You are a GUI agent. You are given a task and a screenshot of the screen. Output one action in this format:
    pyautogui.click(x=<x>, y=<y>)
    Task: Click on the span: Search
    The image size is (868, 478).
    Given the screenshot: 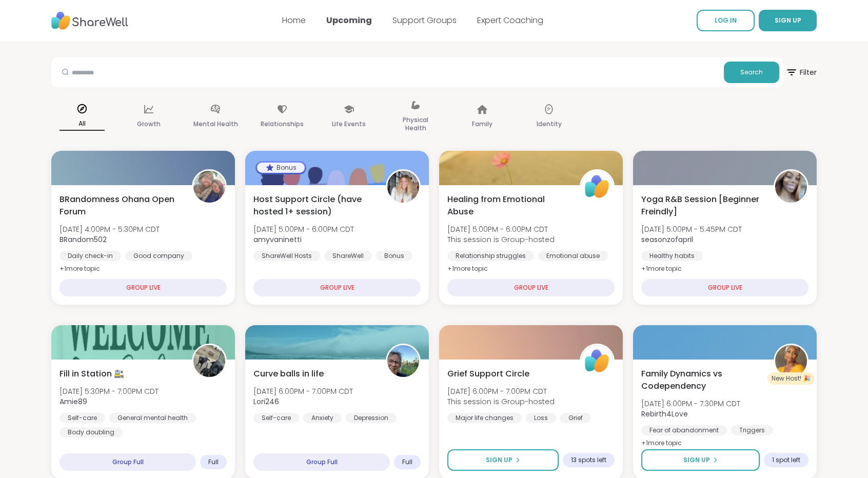 What is the action you would take?
    pyautogui.click(x=751, y=72)
    